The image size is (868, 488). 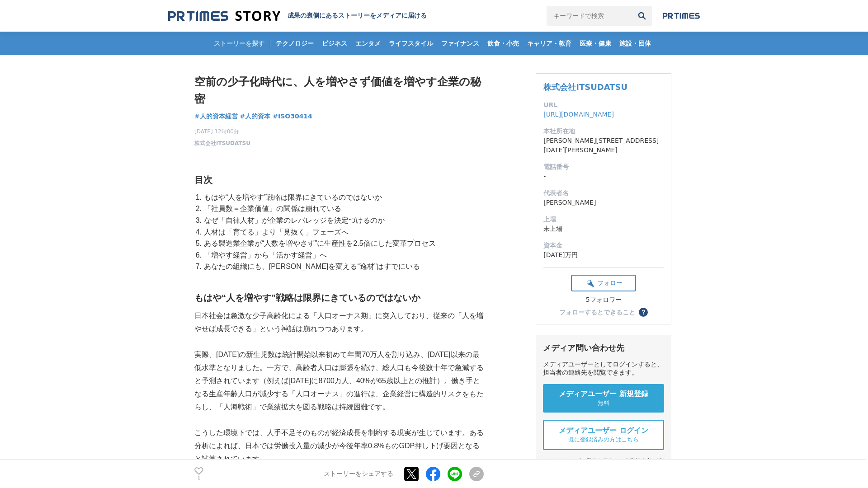 What do you see at coordinates (343, 220) in the screenshot?
I see `li: なぜ「自律人材」が企業のレバレッジを決定づけるのか` at bounding box center [343, 220].